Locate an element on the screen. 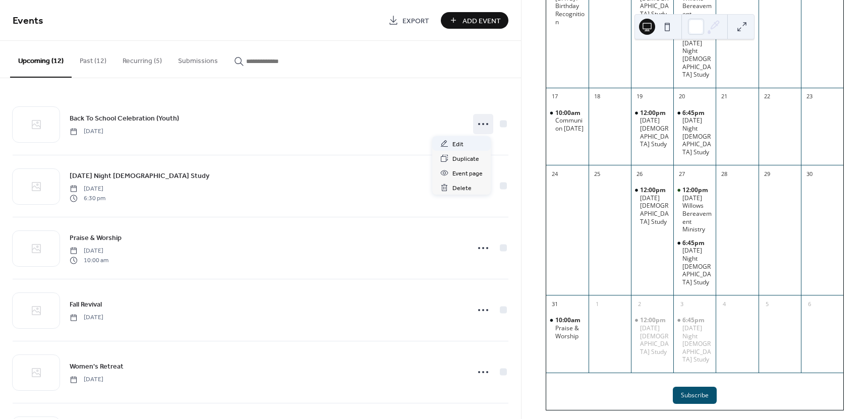  div: 28 is located at coordinates (724, 174).